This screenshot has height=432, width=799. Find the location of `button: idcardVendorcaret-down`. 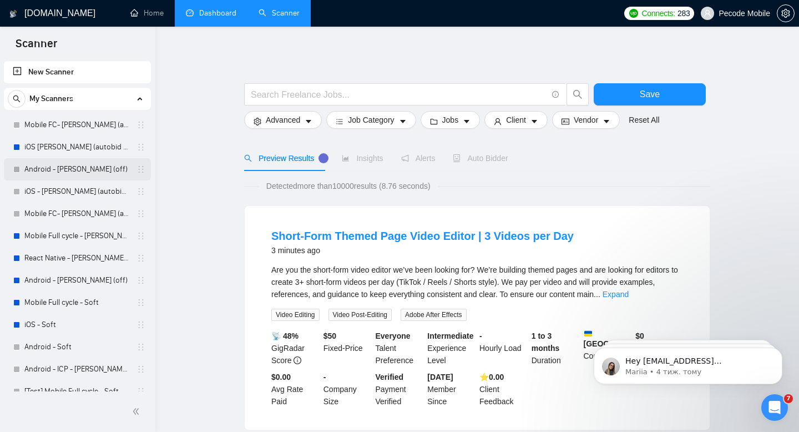

button: idcardVendorcaret-down is located at coordinates (586, 120).